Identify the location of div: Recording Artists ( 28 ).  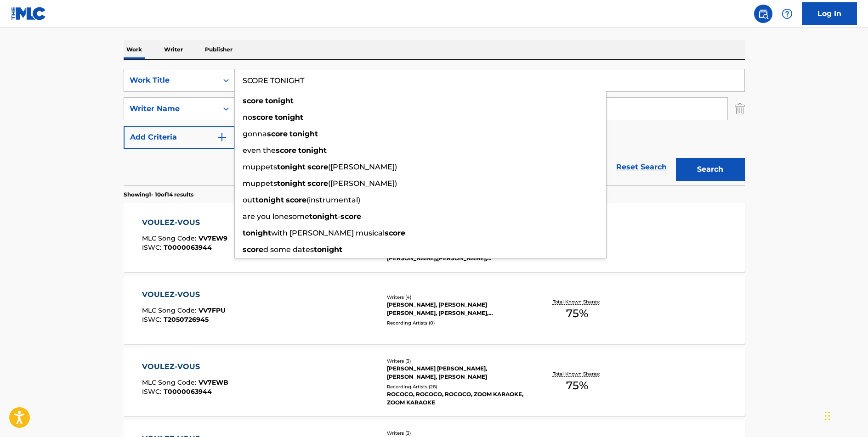
(457, 387).